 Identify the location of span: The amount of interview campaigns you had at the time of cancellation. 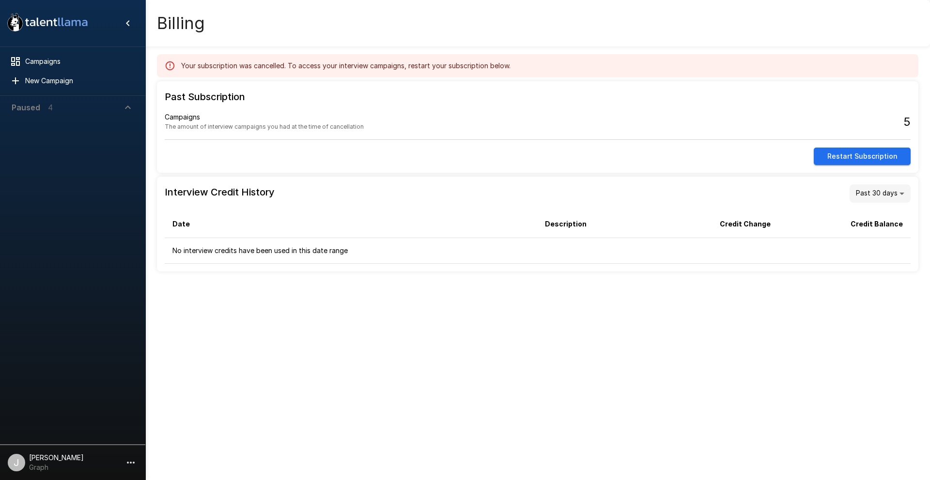
(264, 126).